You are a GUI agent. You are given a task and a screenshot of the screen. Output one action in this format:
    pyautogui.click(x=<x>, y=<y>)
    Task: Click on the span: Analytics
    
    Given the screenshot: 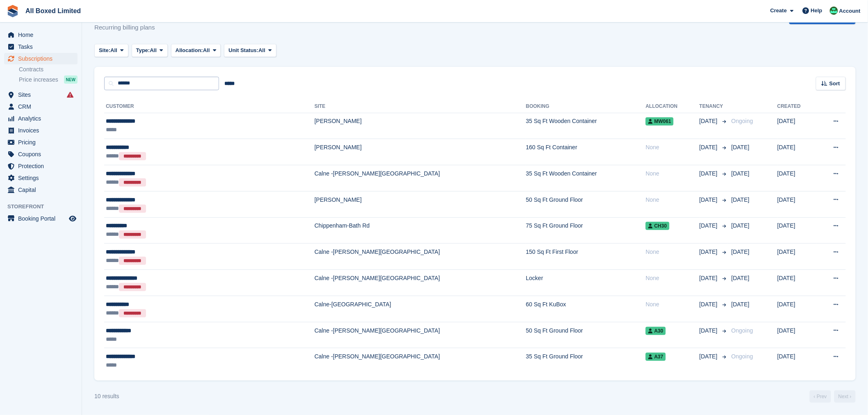 What is the action you would take?
    pyautogui.click(x=43, y=119)
    